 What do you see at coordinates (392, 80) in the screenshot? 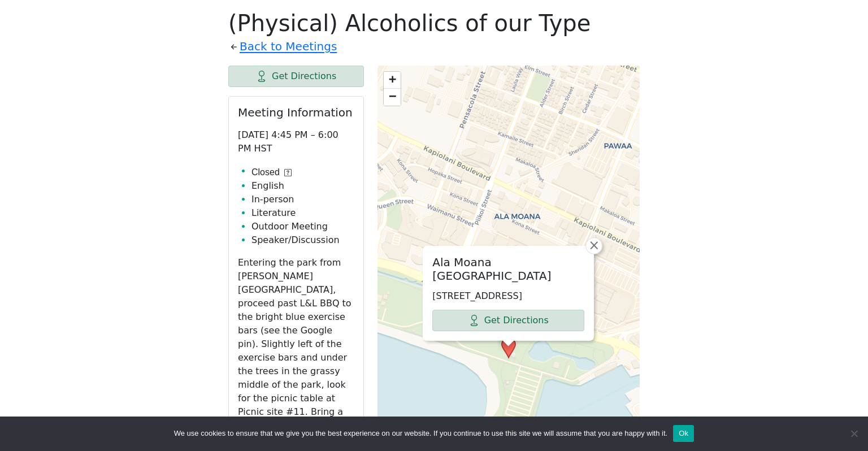
I see `a: Zoom in` at bounding box center [392, 80].